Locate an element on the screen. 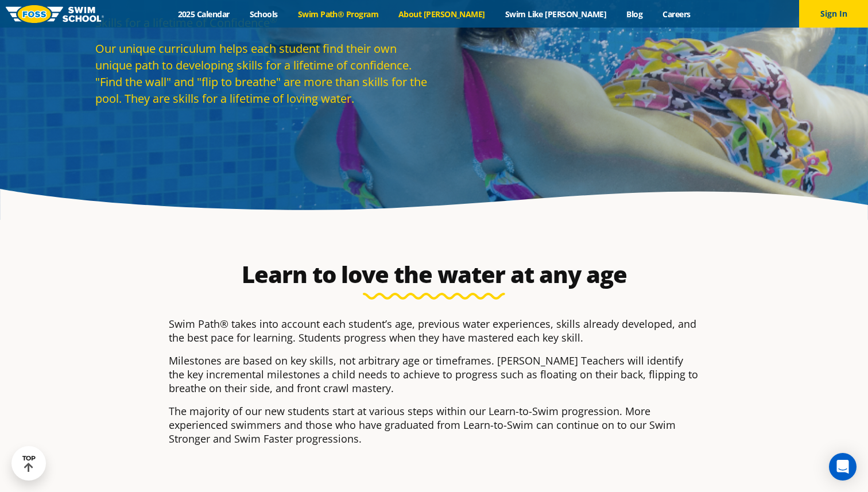 Image resolution: width=868 pixels, height=492 pixels. a: Schools is located at coordinates (263, 14).